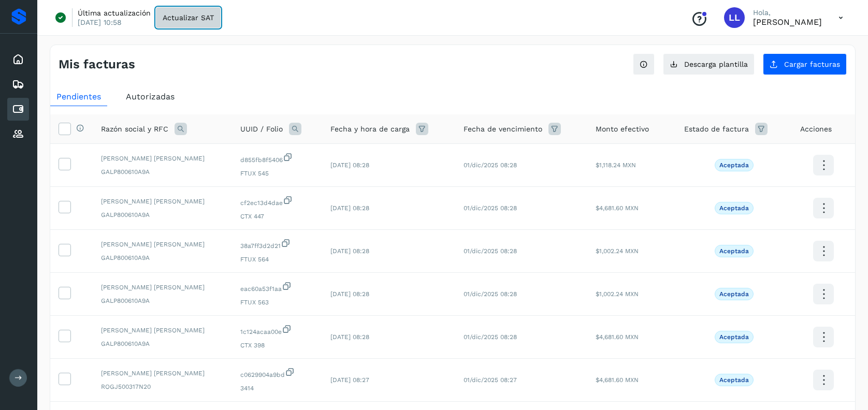 The height and width of the screenshot is (410, 868). Describe the element at coordinates (162, 387) in the screenshot. I see `span: ROGJ500317N20` at that location.